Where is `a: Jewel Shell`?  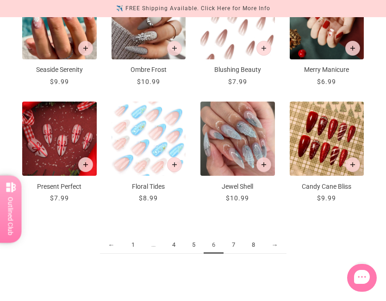
a: Jewel Shell is located at coordinates (238, 152).